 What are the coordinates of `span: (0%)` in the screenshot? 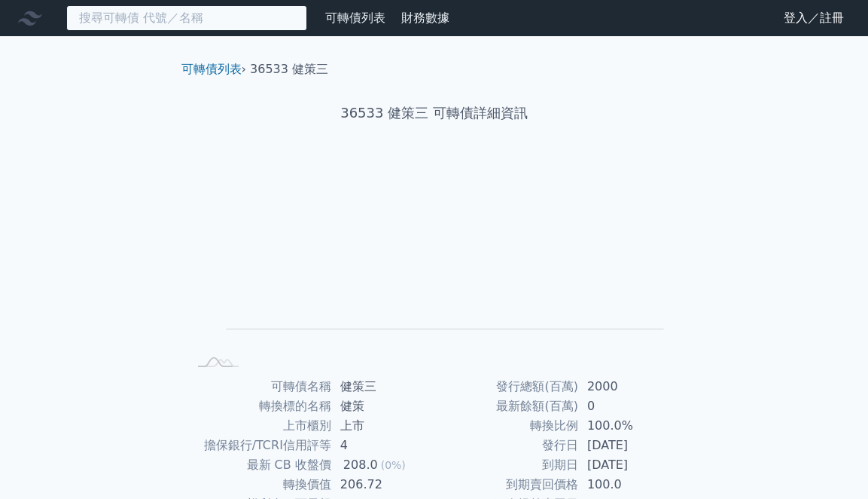 It's located at (393, 465).